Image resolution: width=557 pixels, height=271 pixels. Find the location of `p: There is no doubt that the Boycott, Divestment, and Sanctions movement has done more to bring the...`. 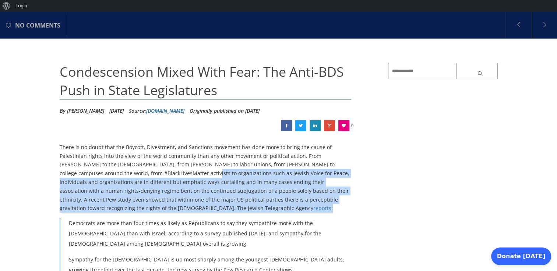

p: There is no doubt that the Boycott, Divestment, and Sanctions movement has done more to bring the... is located at coordinates (205, 178).